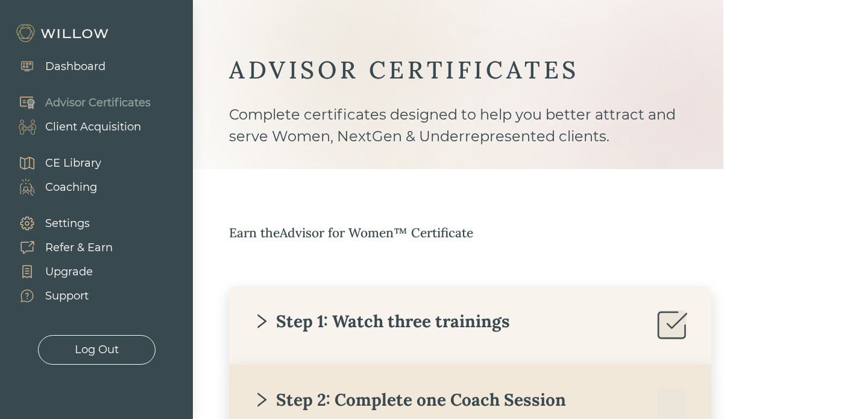 The width and height of the screenshot is (868, 419). Describe the element at coordinates (73, 163) in the screenshot. I see `div: CE Library` at that location.